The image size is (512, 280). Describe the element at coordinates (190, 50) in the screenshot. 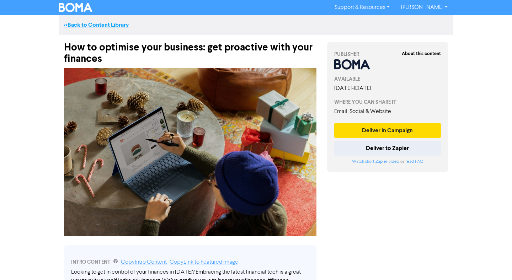

I see `div: How to optimise your business: get proactive with your finances` at that location.